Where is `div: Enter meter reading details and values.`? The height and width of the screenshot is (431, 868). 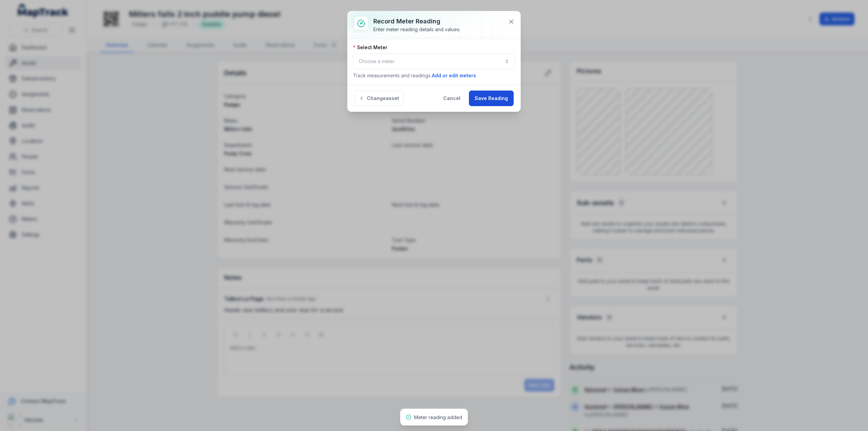
div: Enter meter reading details and values. is located at coordinates (417, 30).